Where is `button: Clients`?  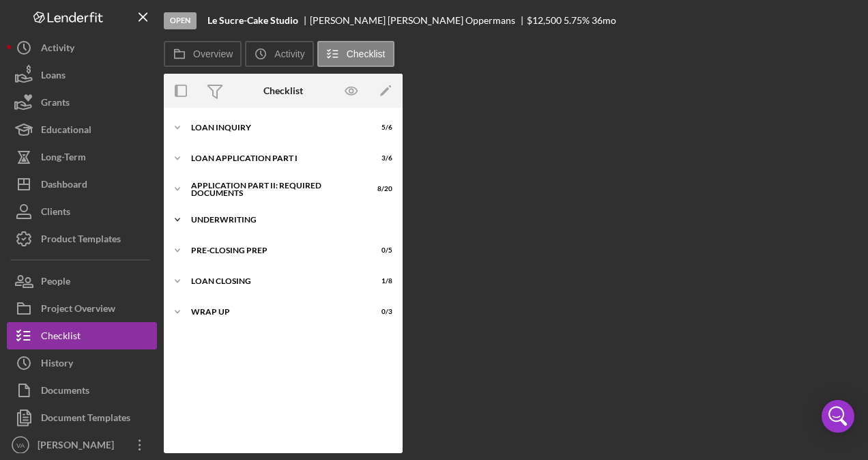 button: Clients is located at coordinates (82, 211).